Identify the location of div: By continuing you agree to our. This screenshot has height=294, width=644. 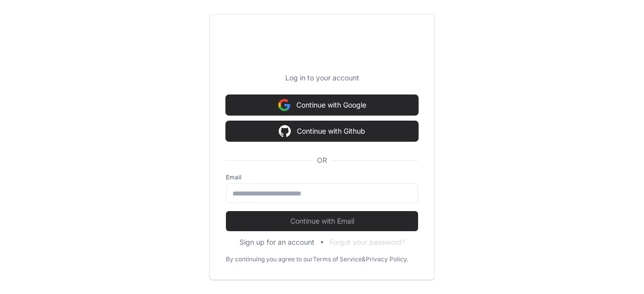
(269, 259).